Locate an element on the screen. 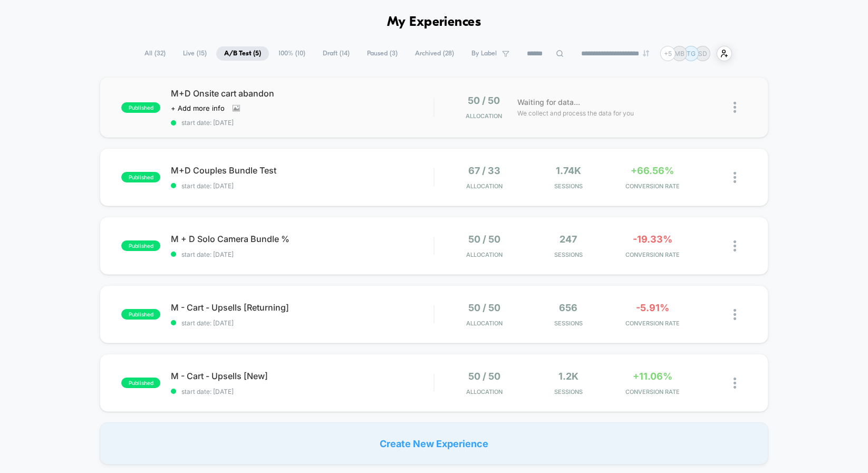 The height and width of the screenshot is (473, 868). span: 1.2k is located at coordinates (569, 376).